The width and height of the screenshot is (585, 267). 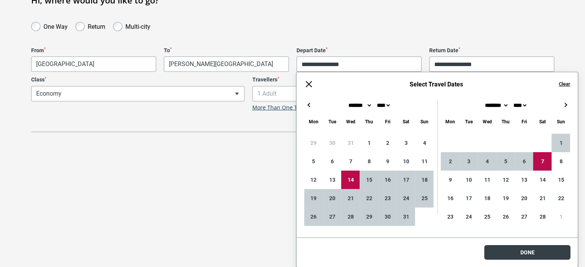 What do you see at coordinates (359, 80) in the screenshot?
I see `label: Travellers` at bounding box center [359, 80].